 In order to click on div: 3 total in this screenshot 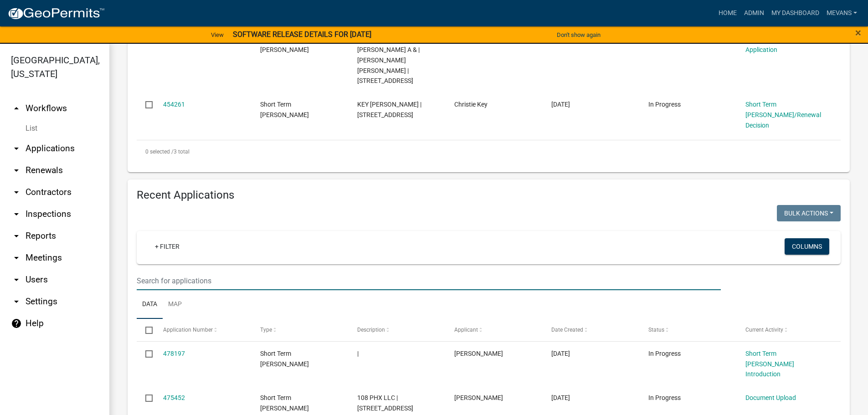, I will do `click(489, 151)`.